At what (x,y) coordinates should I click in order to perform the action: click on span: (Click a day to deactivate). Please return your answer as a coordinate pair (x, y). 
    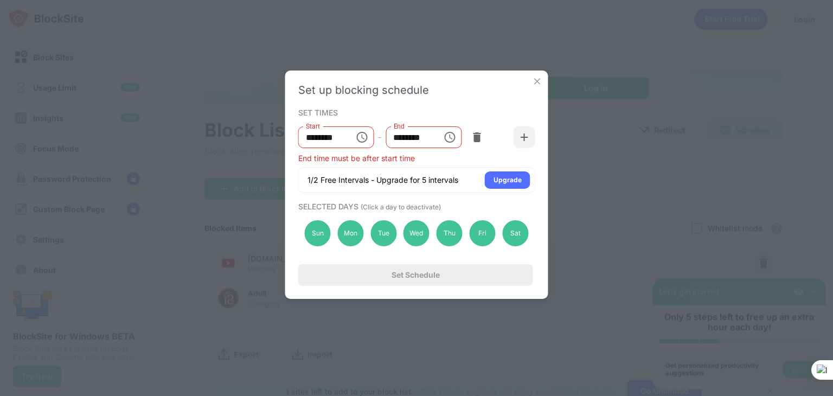
    Looking at the image, I should click on (401, 207).